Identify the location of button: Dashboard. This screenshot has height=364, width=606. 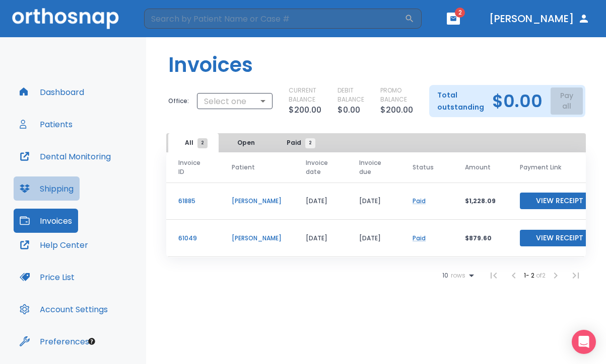
(52, 92).